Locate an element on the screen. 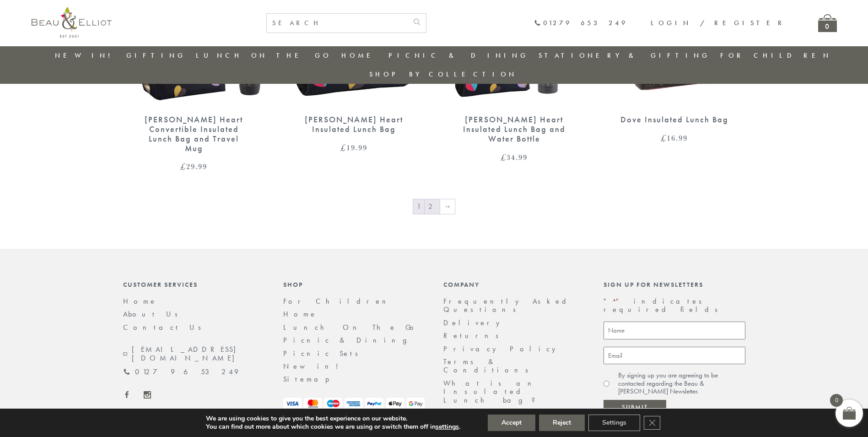  div: Customer Services is located at coordinates (194, 285).